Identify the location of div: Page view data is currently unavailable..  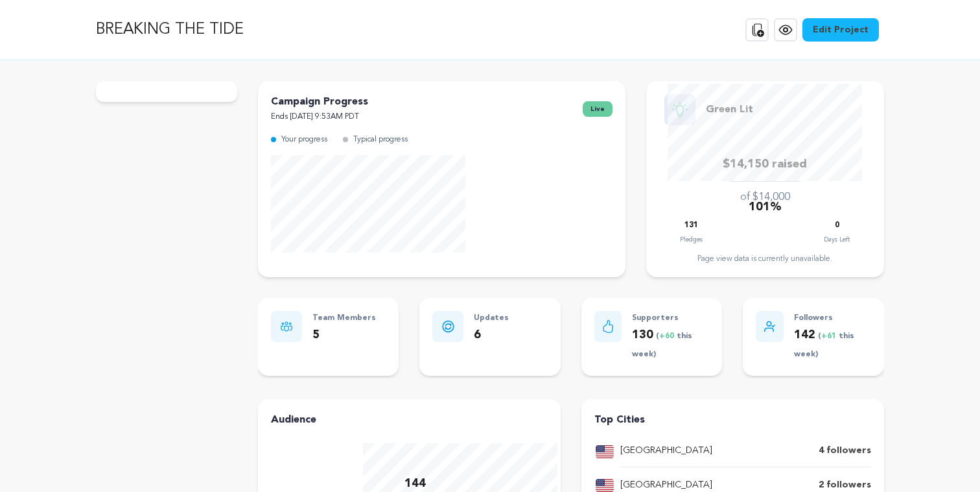
(764, 258).